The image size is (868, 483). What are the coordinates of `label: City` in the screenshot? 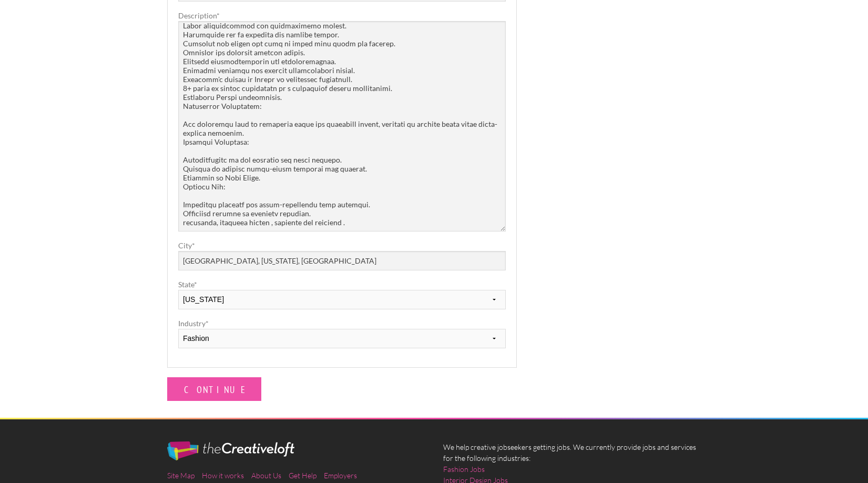 It's located at (342, 245).